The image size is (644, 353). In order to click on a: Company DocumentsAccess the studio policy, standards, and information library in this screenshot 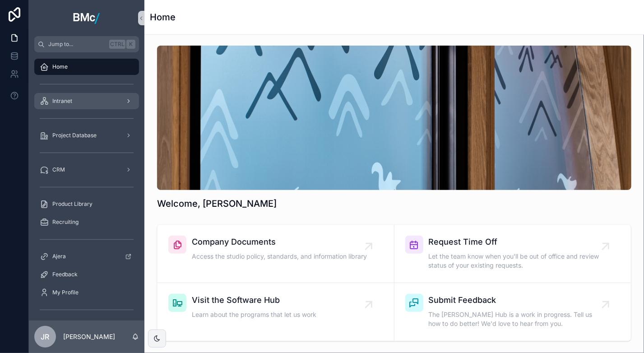, I will do `click(276, 254)`.